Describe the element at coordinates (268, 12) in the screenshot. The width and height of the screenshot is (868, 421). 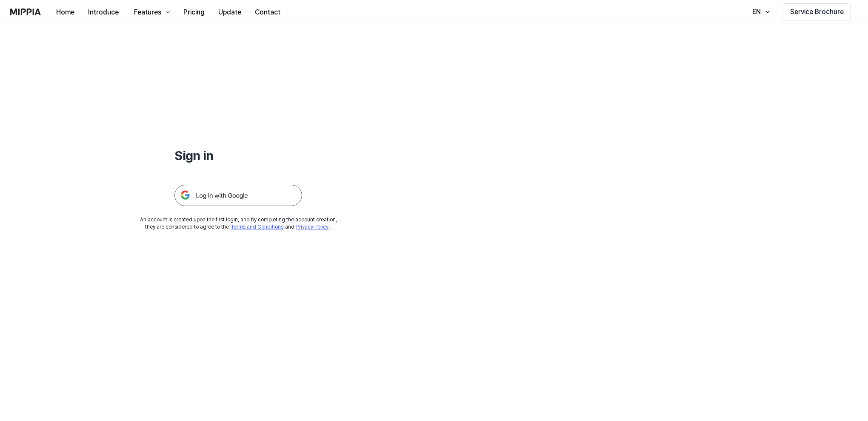
I see `button: Contact` at that location.